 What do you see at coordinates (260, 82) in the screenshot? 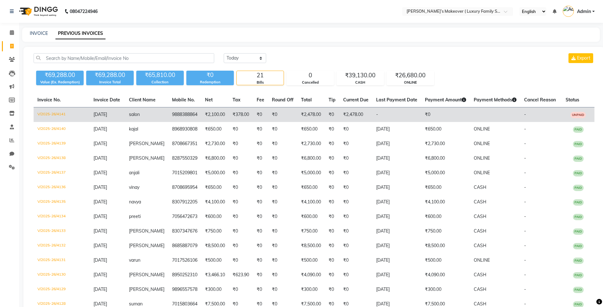
I see `div: Bills` at bounding box center [260, 82].